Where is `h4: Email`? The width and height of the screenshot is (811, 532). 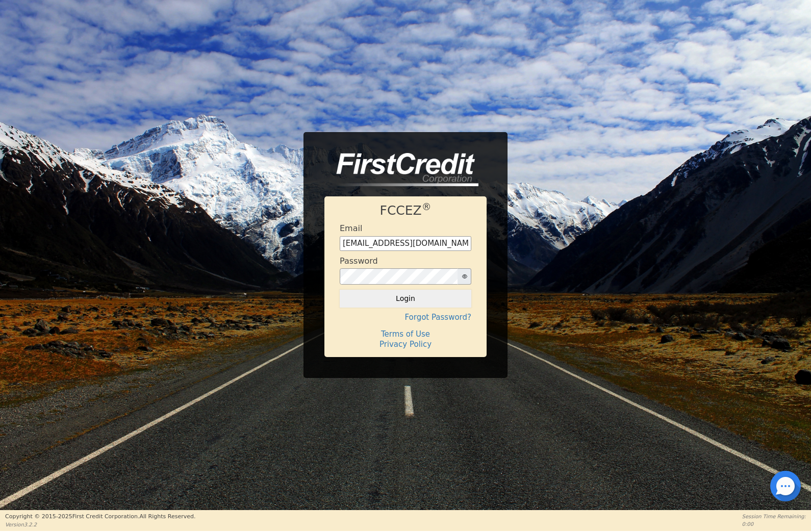
h4: Email is located at coordinates (351, 228).